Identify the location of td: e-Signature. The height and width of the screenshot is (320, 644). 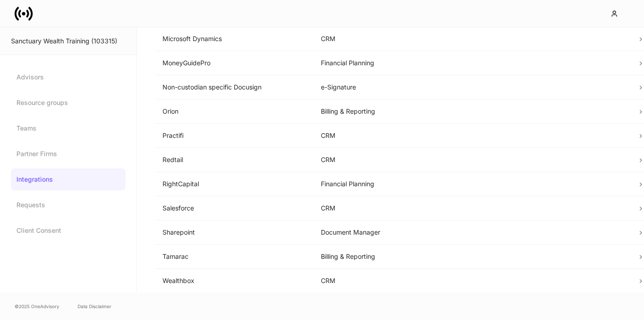
(392, 87).